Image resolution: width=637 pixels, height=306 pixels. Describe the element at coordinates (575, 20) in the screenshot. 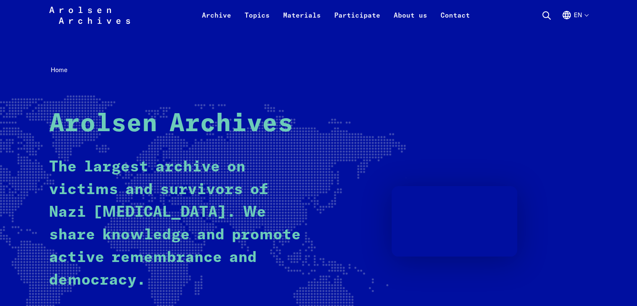

I see `button: English, language selection` at that location.